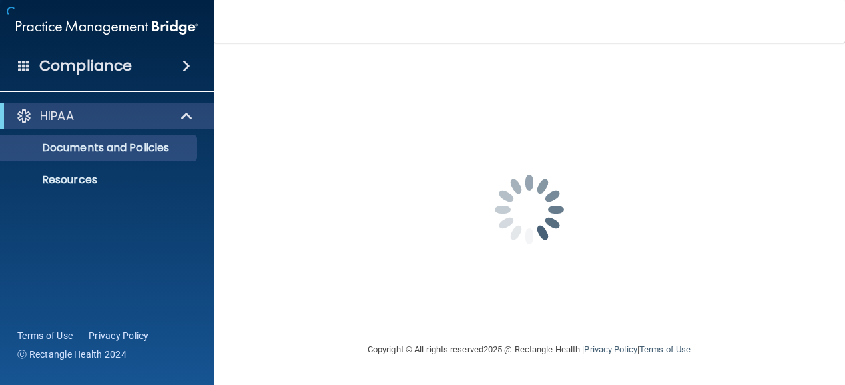 The height and width of the screenshot is (385, 845). Describe the element at coordinates (529, 350) in the screenshot. I see `div: Copyright © All rights reserved 2025 @ Rectangle Health | |` at that location.